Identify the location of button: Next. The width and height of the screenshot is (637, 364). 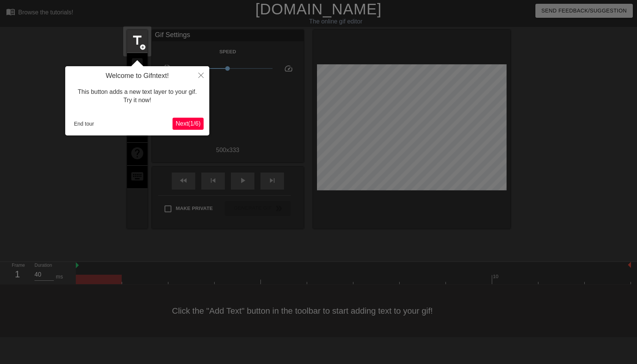
(188, 124).